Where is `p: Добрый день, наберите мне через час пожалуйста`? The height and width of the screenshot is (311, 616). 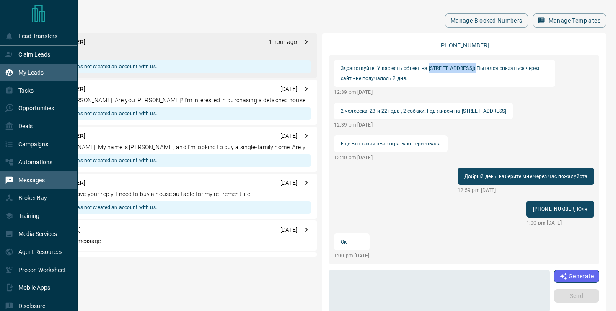
p: Добрый день, наберите мне через час пожалуйста is located at coordinates (526, 176).